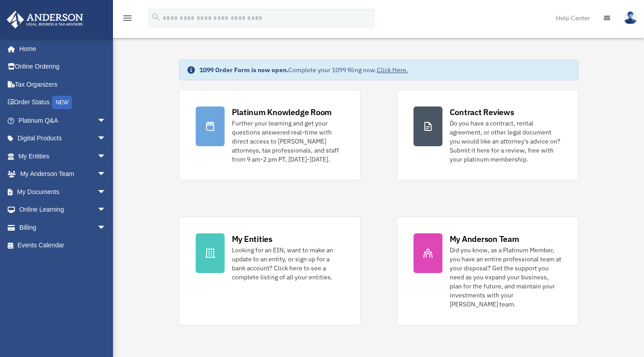 This screenshot has height=357, width=644. Describe the element at coordinates (63, 138) in the screenshot. I see `a: Digital Productsarrow_drop_down` at that location.